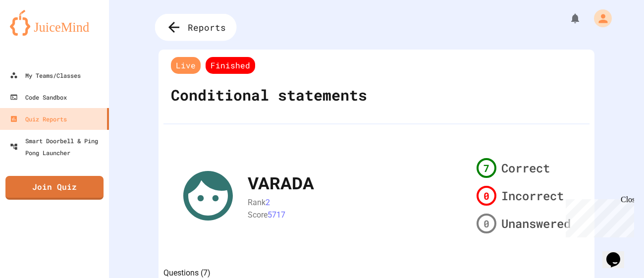  I want to click on div: Quiz Reports, so click(38, 119).